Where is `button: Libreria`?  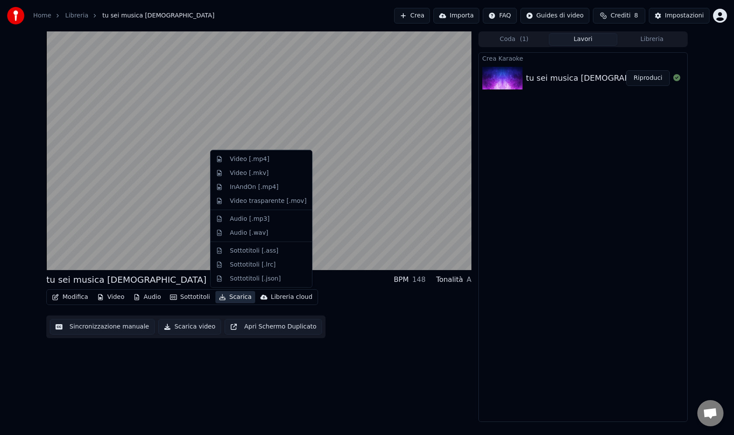 button: Libreria is located at coordinates (652, 39).